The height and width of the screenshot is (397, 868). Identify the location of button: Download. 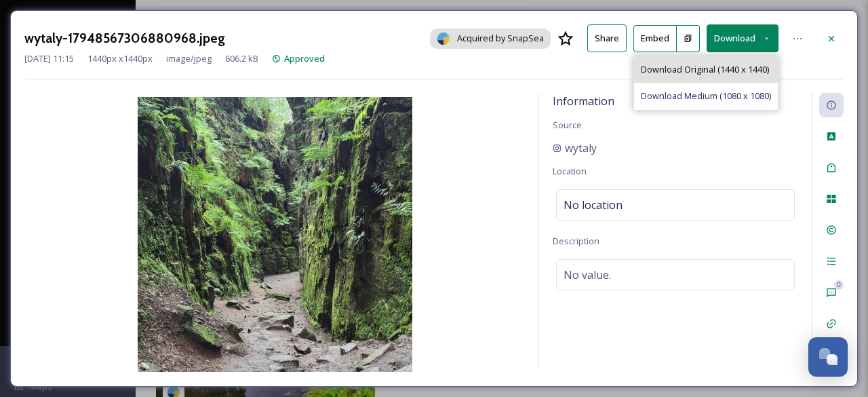
(743, 38).